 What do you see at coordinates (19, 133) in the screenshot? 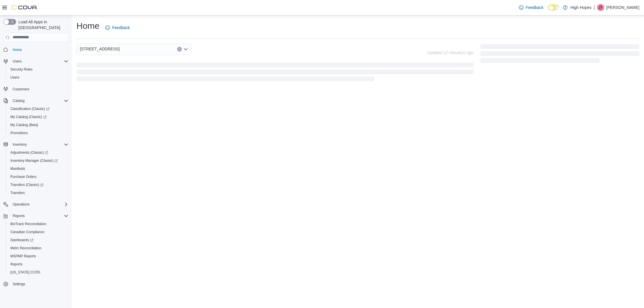
I see `a: Promotions` at bounding box center [19, 133].